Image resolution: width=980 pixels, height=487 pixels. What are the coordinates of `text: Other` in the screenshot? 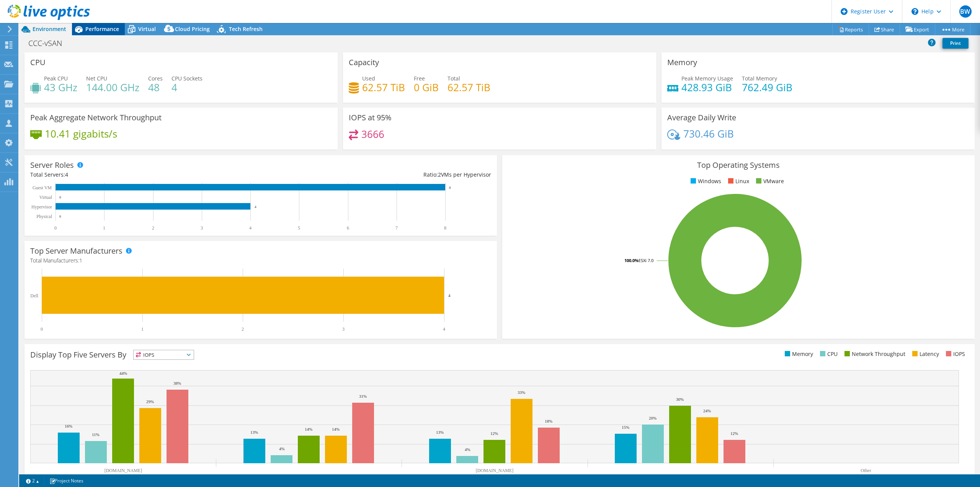 It's located at (866, 470).